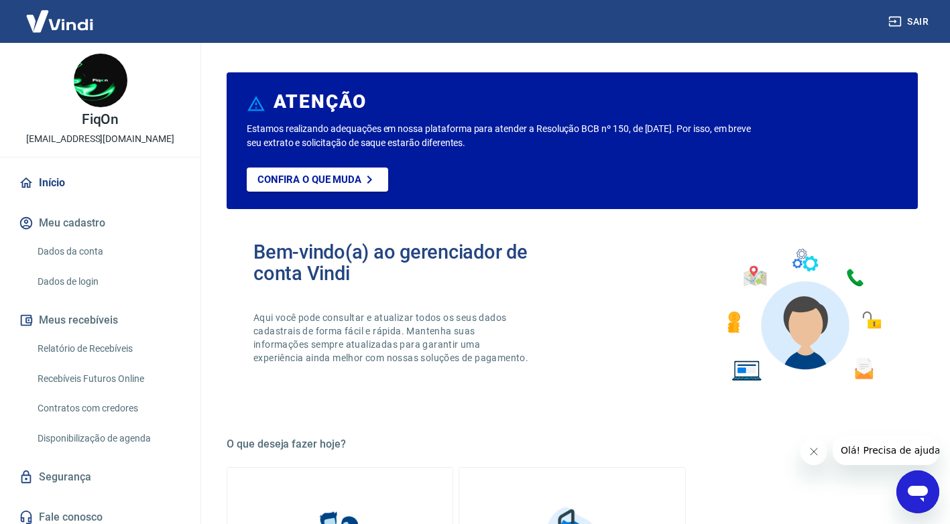  What do you see at coordinates (101, 119) in the screenshot?
I see `p: FiqOn` at bounding box center [101, 119].